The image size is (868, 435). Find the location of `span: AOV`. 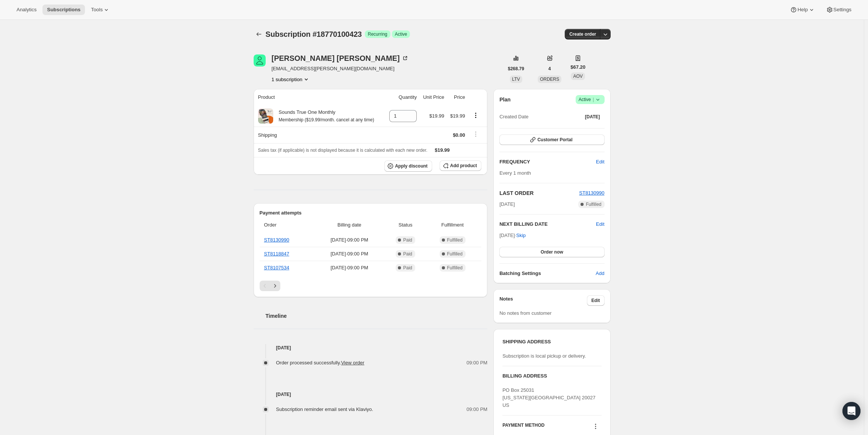

span: AOV is located at coordinates (577, 76).